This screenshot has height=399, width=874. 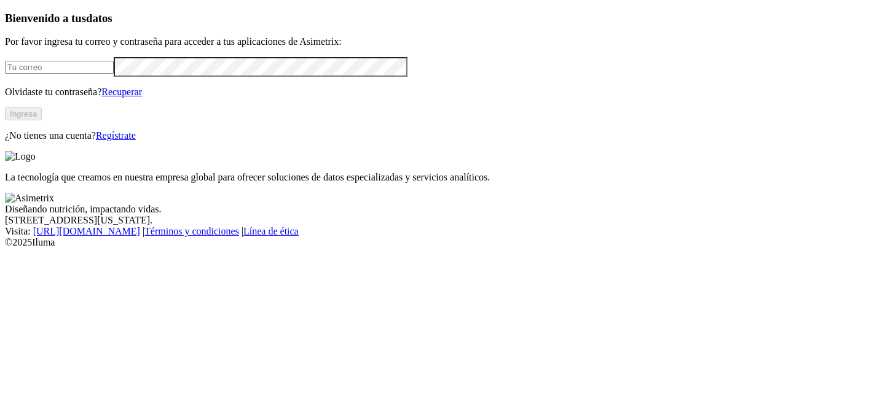 I want to click on div: Diseñando nutrición, impactando vidas., so click(x=437, y=209).